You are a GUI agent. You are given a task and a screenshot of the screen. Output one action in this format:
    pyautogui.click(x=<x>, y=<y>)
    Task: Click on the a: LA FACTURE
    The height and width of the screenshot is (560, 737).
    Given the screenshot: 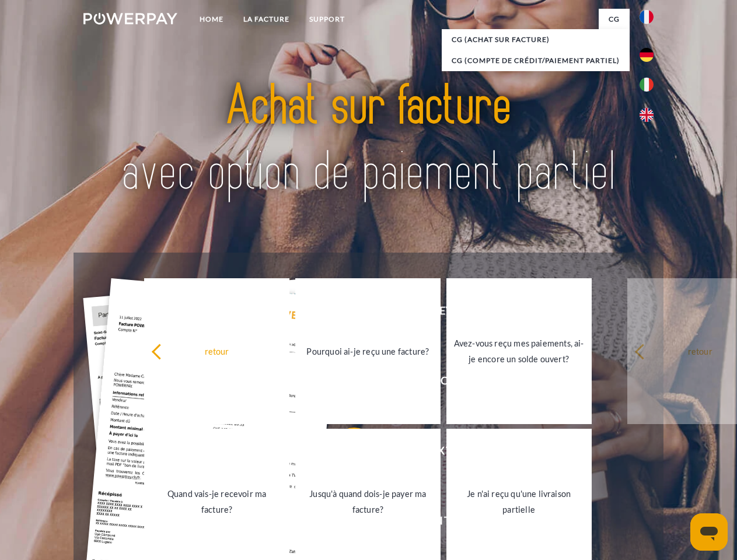 What is the action you would take?
    pyautogui.click(x=266, y=20)
    